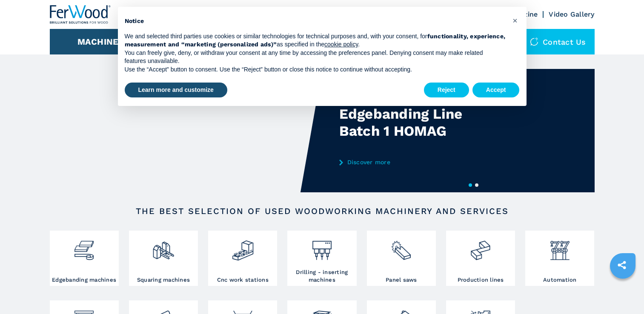  What do you see at coordinates (243, 247) in the screenshot?
I see `img: centro_di_lavoro_cnc_2.png` at bounding box center [243, 247].